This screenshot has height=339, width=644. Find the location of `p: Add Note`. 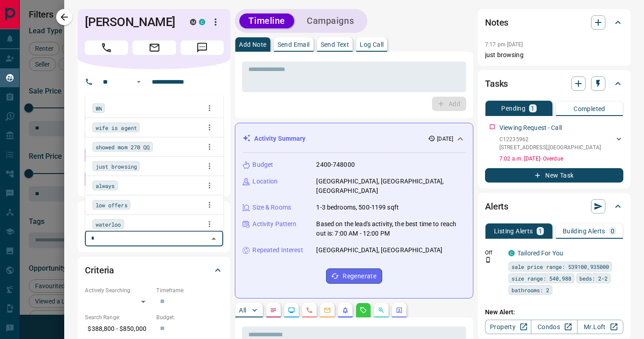

p: Add Note is located at coordinates (253, 44).